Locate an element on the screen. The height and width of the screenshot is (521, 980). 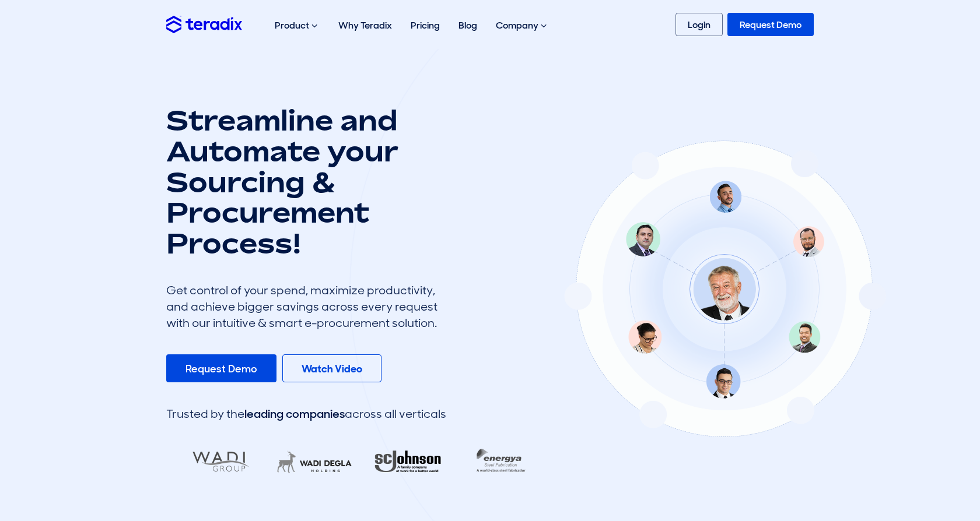
h1: Streamline and Automate your Sourcing & Procurement Process! is located at coordinates (306, 182).